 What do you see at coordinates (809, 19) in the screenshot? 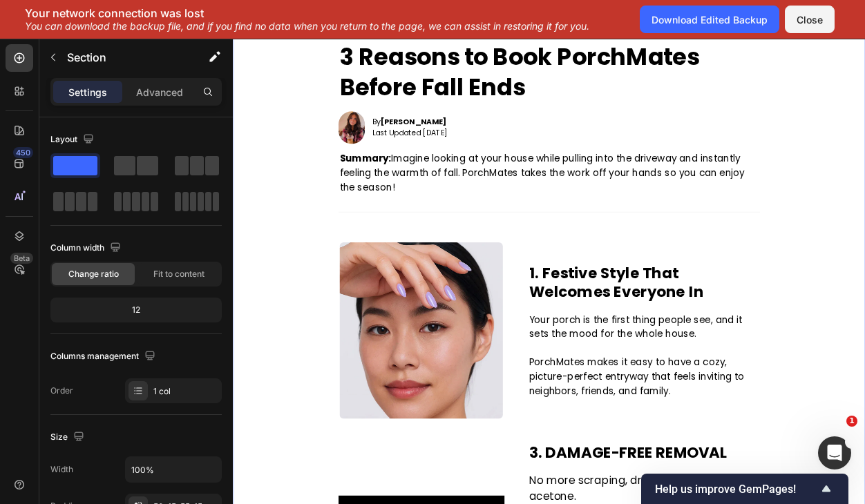
I see `div: Close` at bounding box center [809, 19].